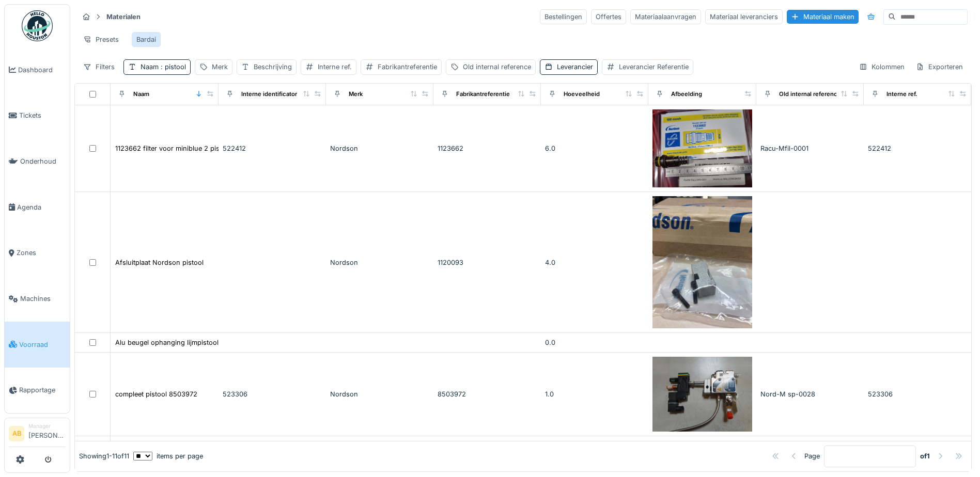 The image size is (980, 477). I want to click on a: Onderhoud, so click(38, 161).